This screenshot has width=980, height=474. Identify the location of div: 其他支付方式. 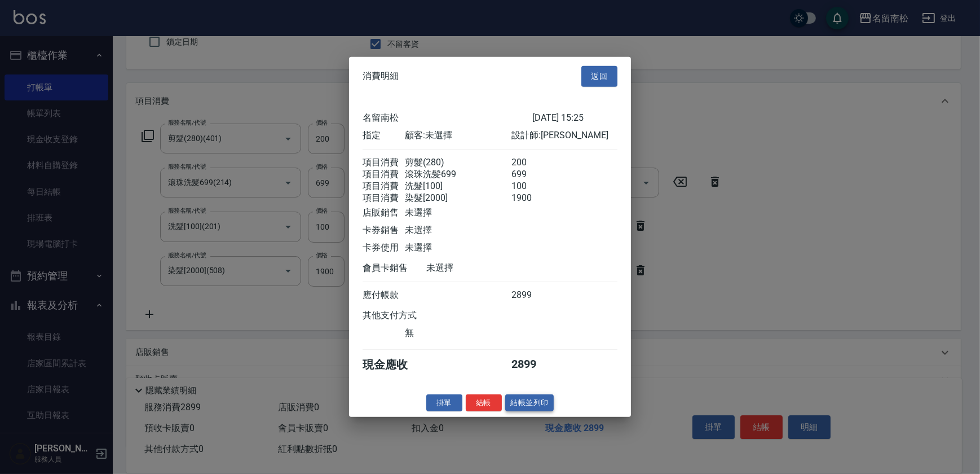
(405, 314).